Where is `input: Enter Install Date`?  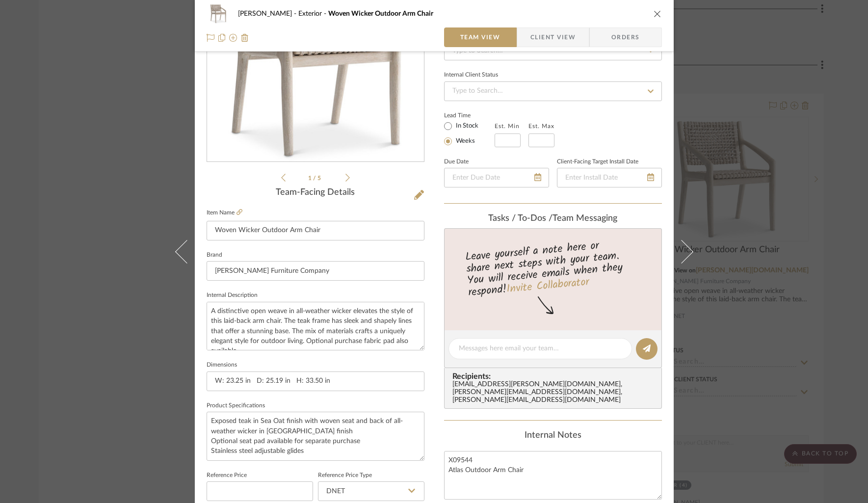 input: Enter Install Date is located at coordinates (610, 178).